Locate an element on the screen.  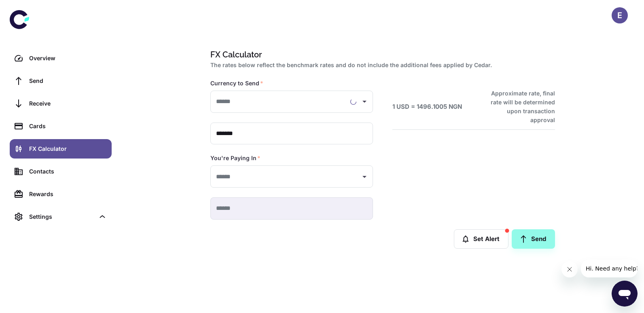
div: Overview is located at coordinates (68, 58).